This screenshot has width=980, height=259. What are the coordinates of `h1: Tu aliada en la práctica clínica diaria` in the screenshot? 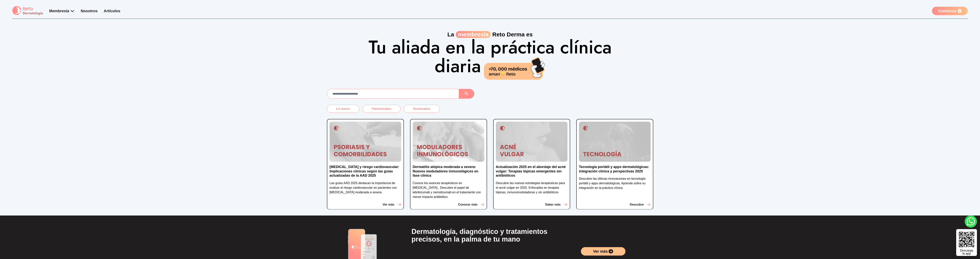 It's located at (490, 59).